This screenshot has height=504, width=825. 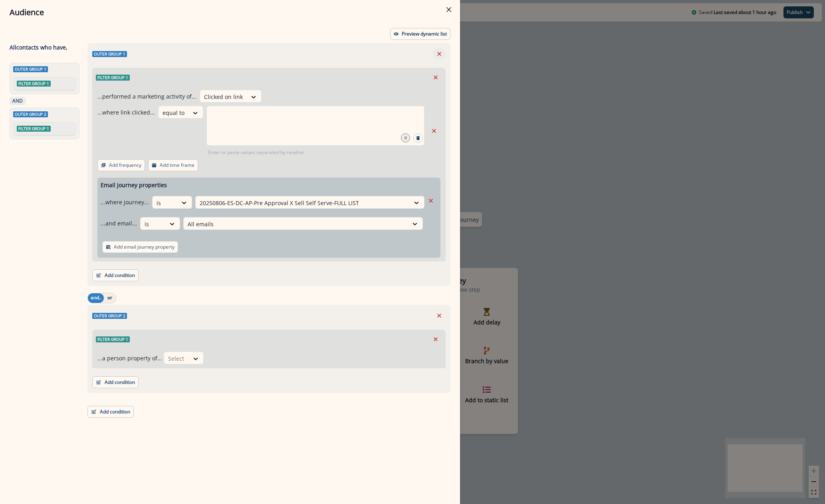 What do you see at coordinates (449, 10) in the screenshot?
I see `button: Close` at bounding box center [449, 10].